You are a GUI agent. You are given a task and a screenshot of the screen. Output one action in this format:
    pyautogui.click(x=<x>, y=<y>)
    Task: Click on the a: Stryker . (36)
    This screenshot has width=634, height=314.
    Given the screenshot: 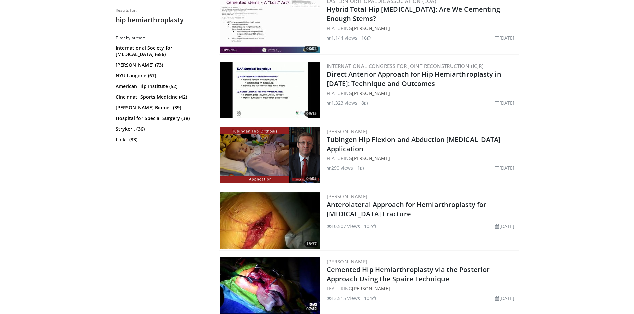 What is the action you would take?
    pyautogui.click(x=161, y=129)
    